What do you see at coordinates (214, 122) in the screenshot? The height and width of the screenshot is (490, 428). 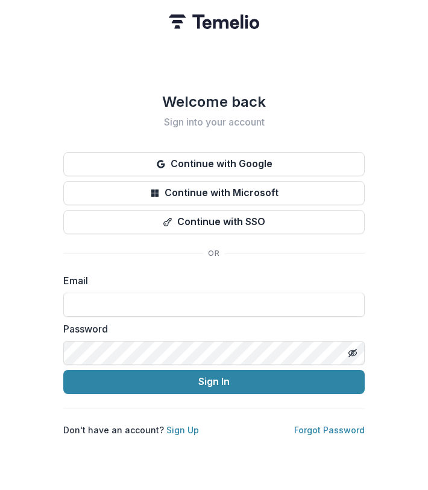 I see `h2: Sign into your account` at bounding box center [214, 122].